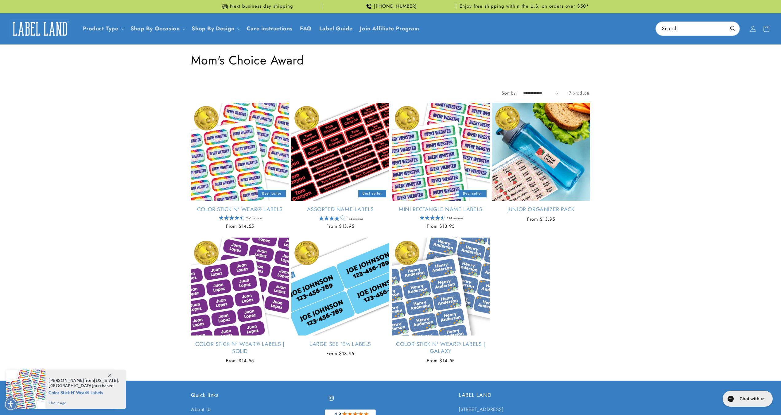 This screenshot has height=415, width=781. Describe the element at coordinates (390, 60) in the screenshot. I see `h1: Mom's Choice Award` at that location.